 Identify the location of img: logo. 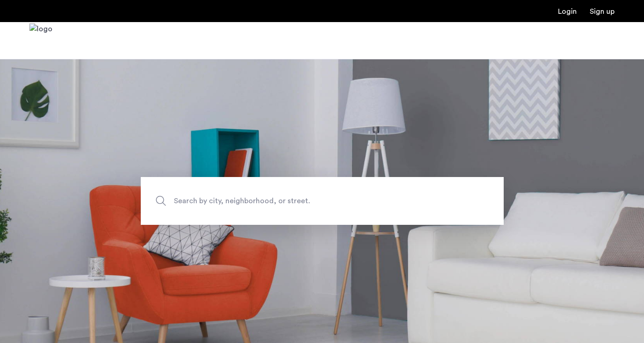
(41, 40).